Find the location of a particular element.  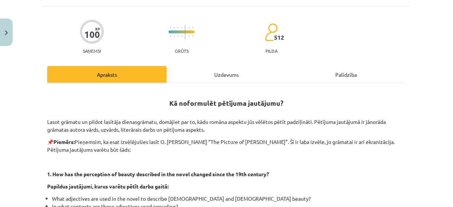

div: Uzdevums is located at coordinates (227, 74).